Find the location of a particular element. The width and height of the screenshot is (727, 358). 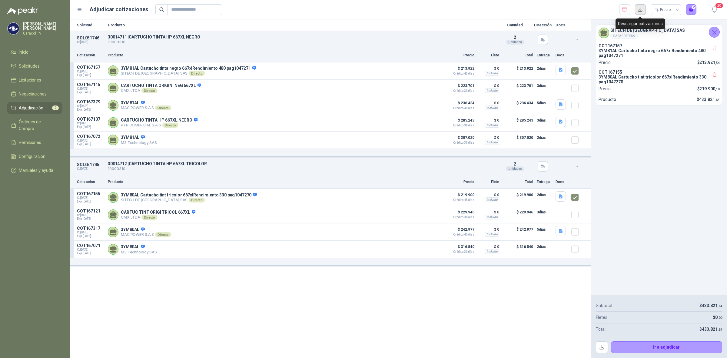

span: 213.921 is located at coordinates (710, 62).